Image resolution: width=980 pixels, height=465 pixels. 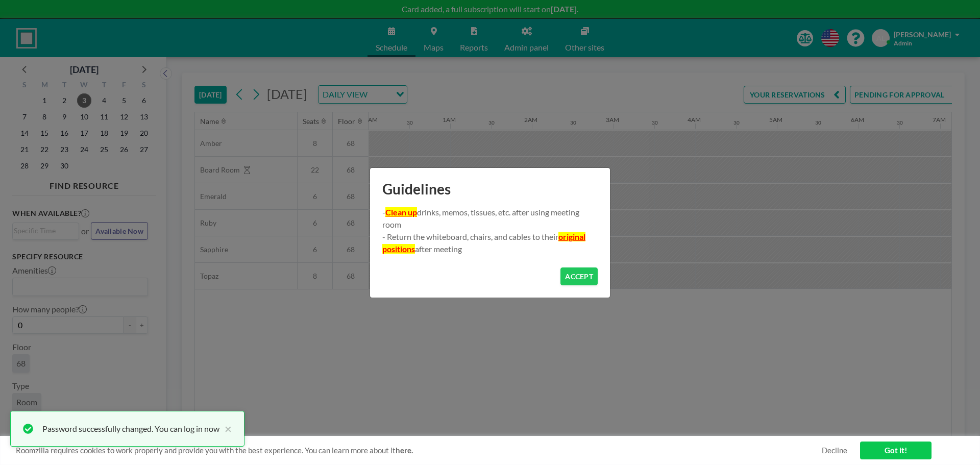 I want to click on p: - drinks, memos, tissues, etc. after using meeting room, so click(x=490, y=219).